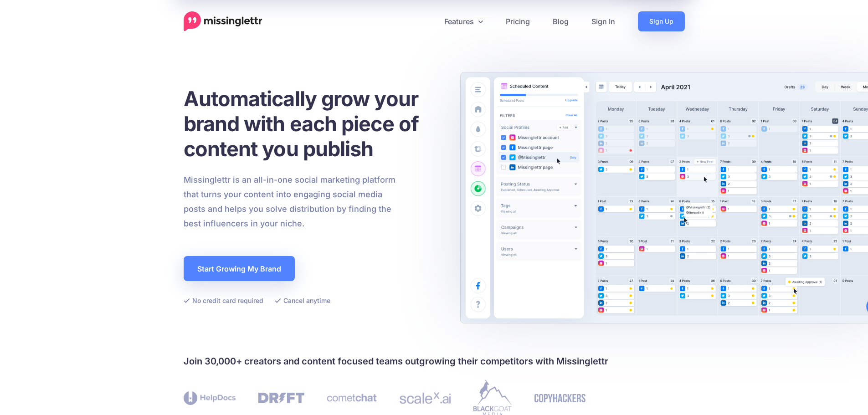 The image size is (868, 415). What do you see at coordinates (661, 22) in the screenshot?
I see `a: Sign Up` at bounding box center [661, 22].